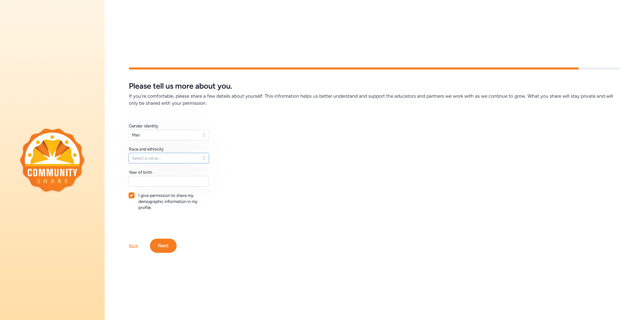 The image size is (644, 320). I want to click on span: Man, so click(165, 135).